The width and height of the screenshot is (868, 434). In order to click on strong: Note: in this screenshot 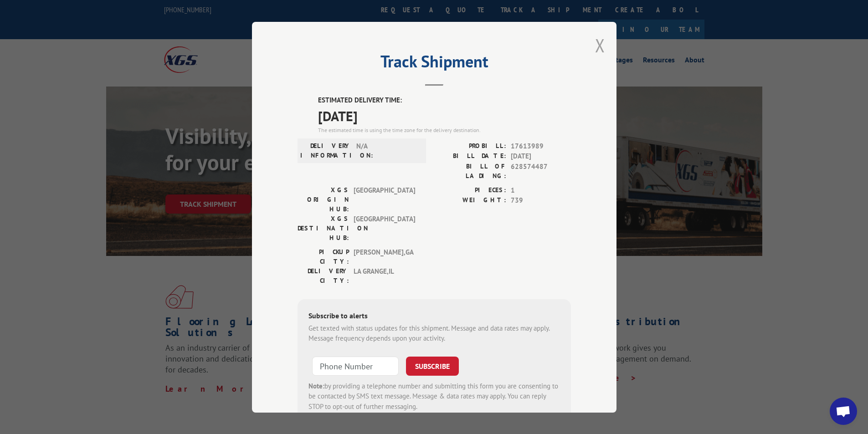, I will do `click(316, 385)`.